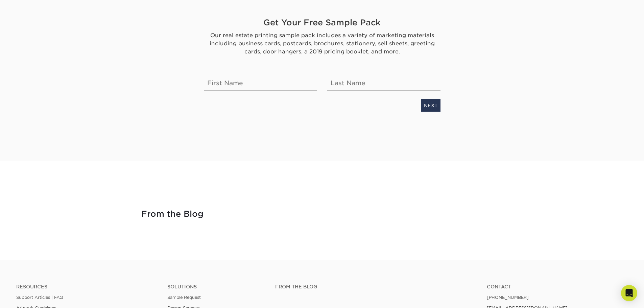  I want to click on div: Open Intercom Messenger, so click(629, 293).